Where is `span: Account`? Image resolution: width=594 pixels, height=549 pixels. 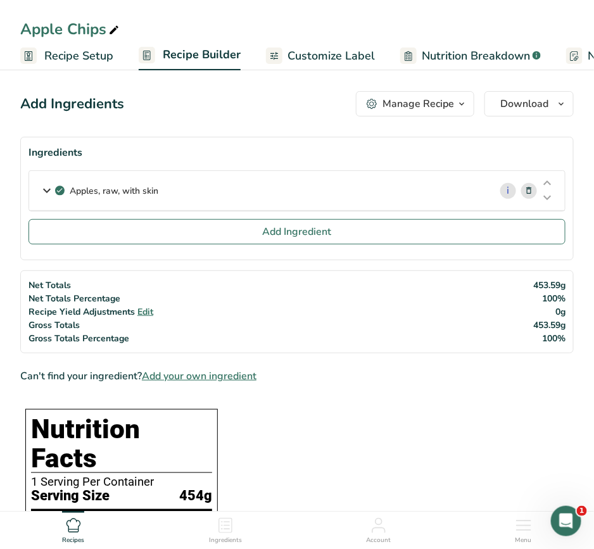 span: Account is located at coordinates (378, 540).